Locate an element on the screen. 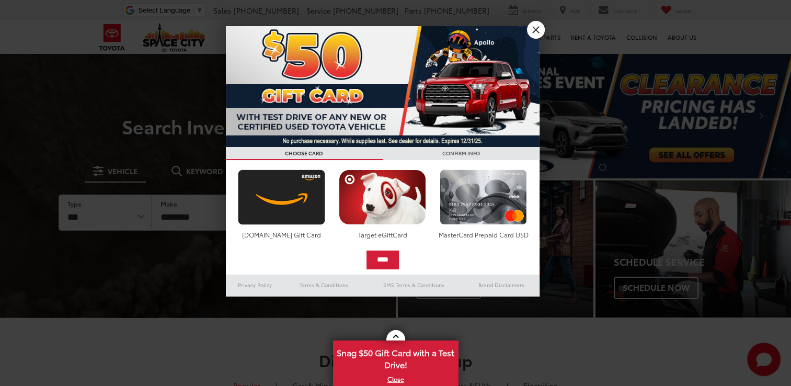  img: targetcard.png is located at coordinates (382, 197).